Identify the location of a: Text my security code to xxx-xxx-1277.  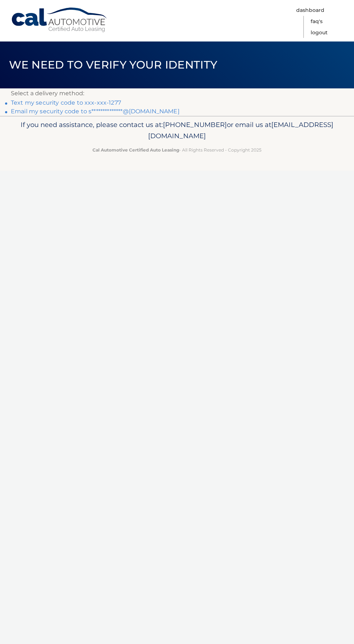
(66, 102).